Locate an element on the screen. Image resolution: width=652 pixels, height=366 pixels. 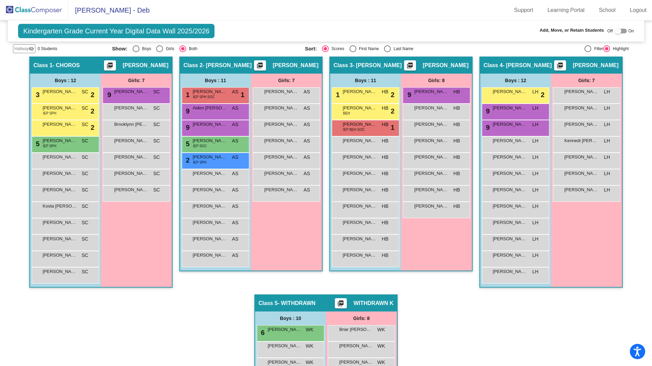
span: IEP SOC is located at coordinates (200, 146).